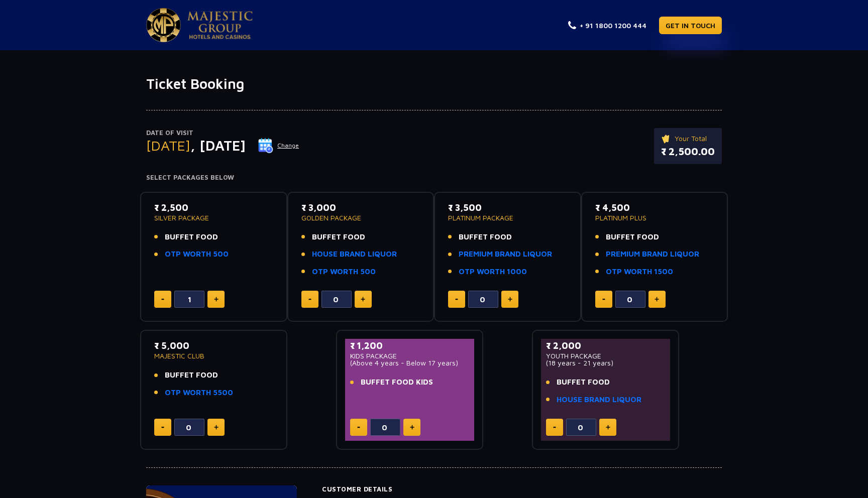  What do you see at coordinates (639, 272) in the screenshot?
I see `a: OTP WORTH 1500` at bounding box center [639, 272].